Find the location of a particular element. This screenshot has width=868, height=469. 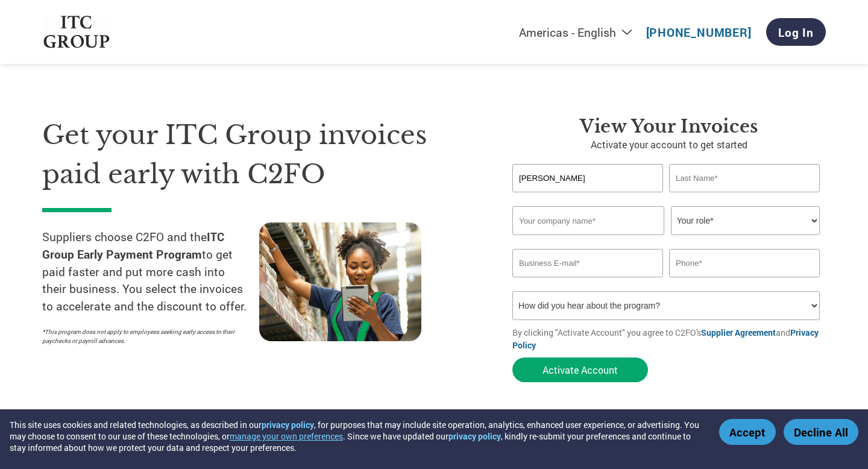

strong: ITC Group Early Payment Program is located at coordinates (133, 245).